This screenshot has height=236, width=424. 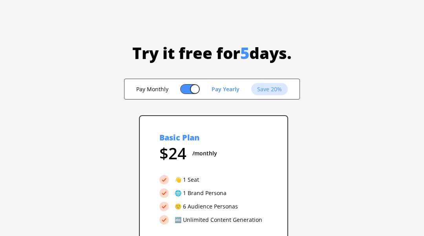 I want to click on p: 👋 1 Seat, so click(x=187, y=180).